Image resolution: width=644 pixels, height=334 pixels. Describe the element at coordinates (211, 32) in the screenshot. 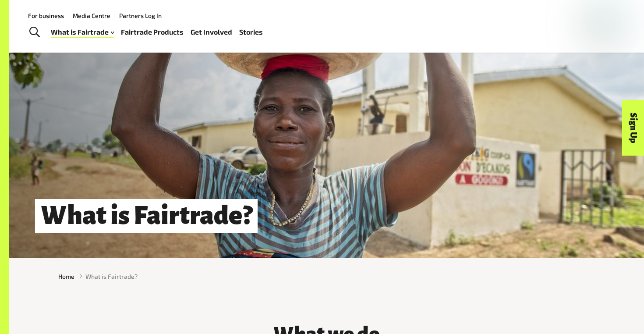

I see `a: Get Involved` at that location.